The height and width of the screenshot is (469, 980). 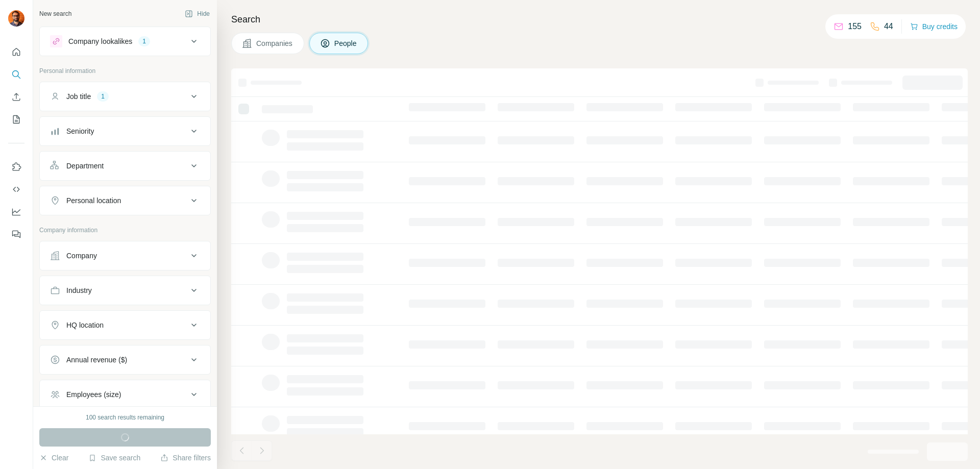 What do you see at coordinates (79, 290) in the screenshot?
I see `div: Industry` at bounding box center [79, 290].